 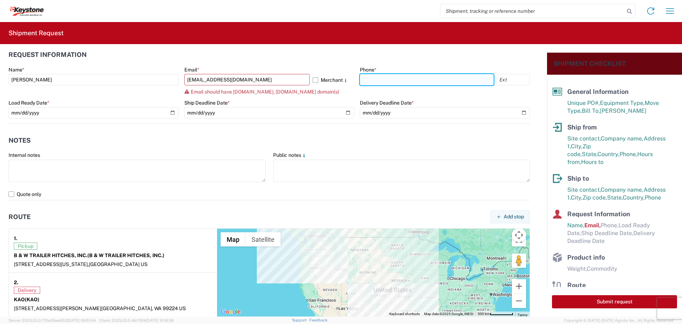 I want to click on a: Feedback, so click(x=318, y=320).